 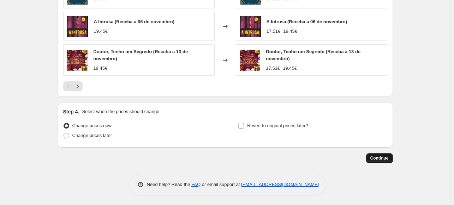 I want to click on span: or email support at, so click(x=221, y=185).